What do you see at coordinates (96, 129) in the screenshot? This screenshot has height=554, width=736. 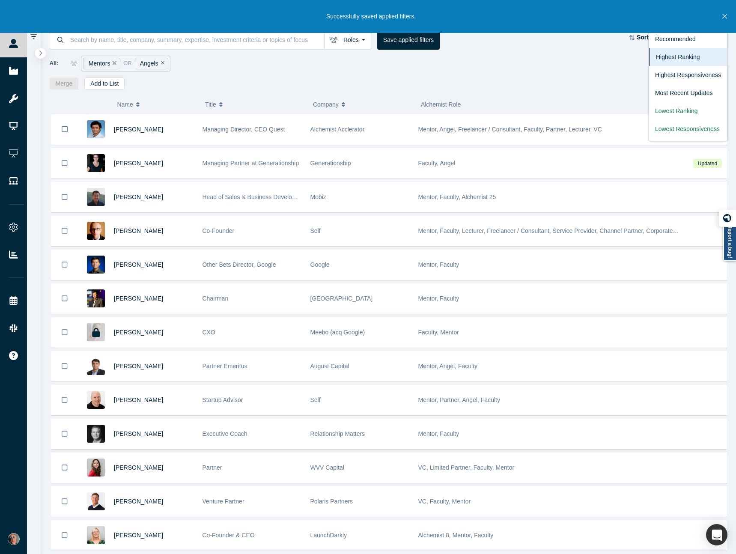 I see `img: Gnani Palanikumar's Profile Image` at bounding box center [96, 129].